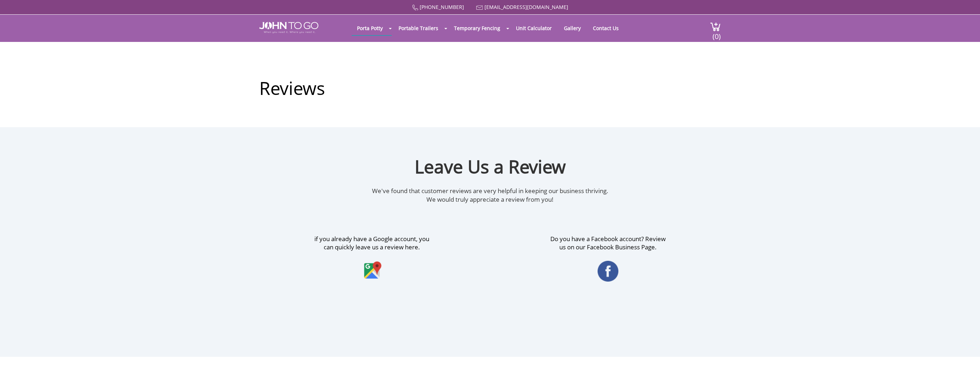 The height and width of the screenshot is (369, 980). Describe the element at coordinates (608, 267) in the screenshot. I see `img: Facebook` at that location.